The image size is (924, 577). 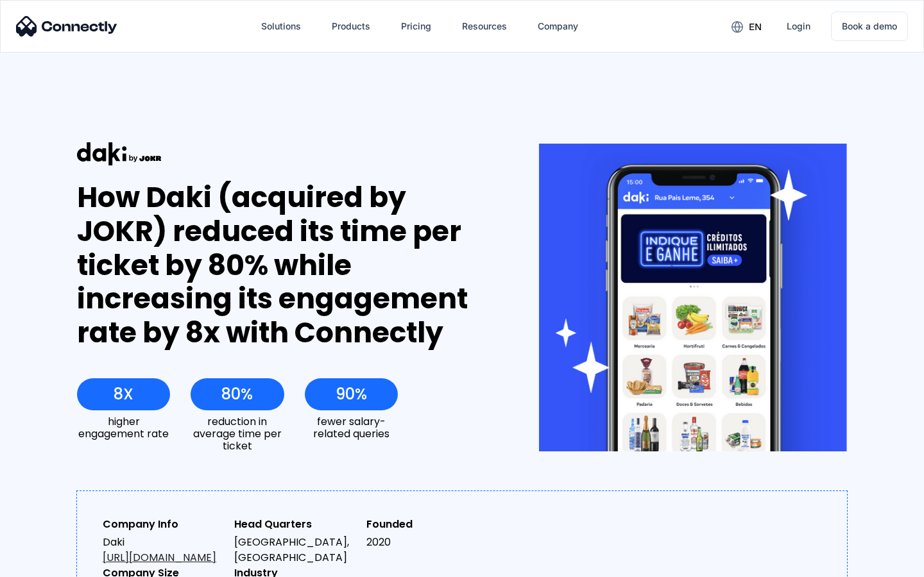 What do you see at coordinates (67, 26) in the screenshot?
I see `img: Connectly Logo` at bounding box center [67, 26].